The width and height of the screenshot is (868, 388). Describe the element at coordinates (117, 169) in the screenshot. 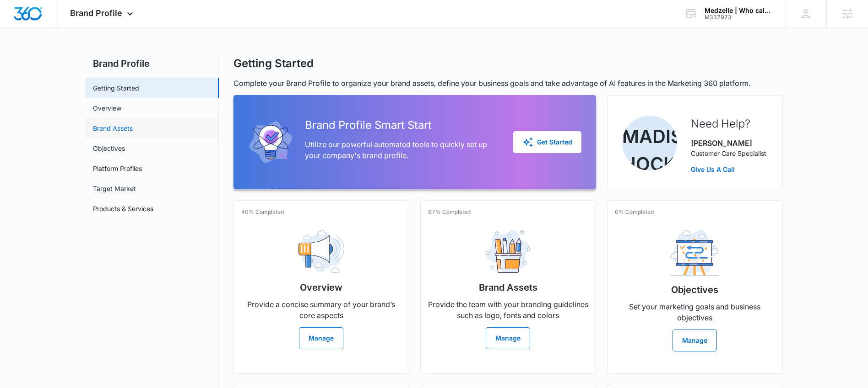

I see `a: Platform Profiles` at that location.